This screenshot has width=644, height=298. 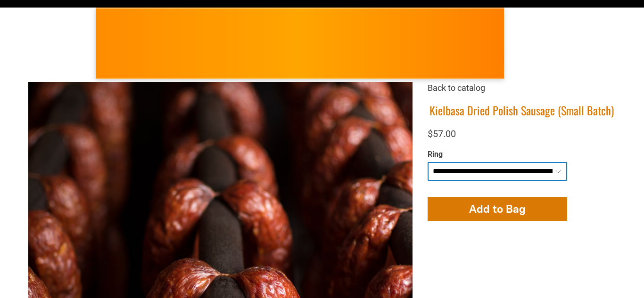 I want to click on button: Add to Bag, so click(x=497, y=209).